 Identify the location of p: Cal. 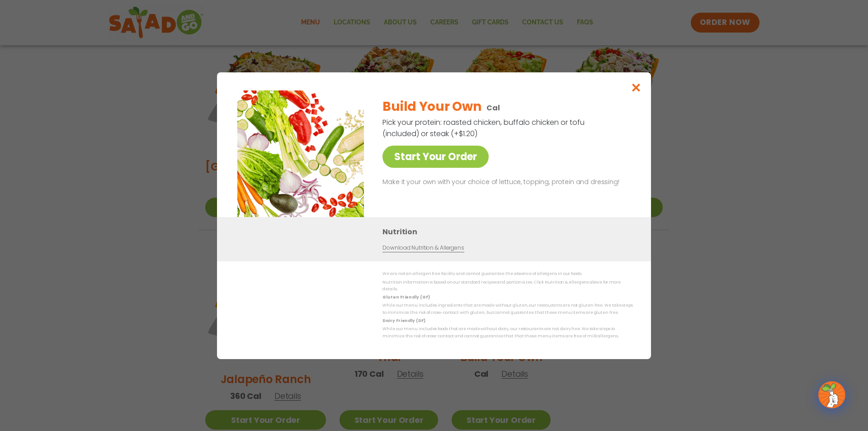
(493, 108).